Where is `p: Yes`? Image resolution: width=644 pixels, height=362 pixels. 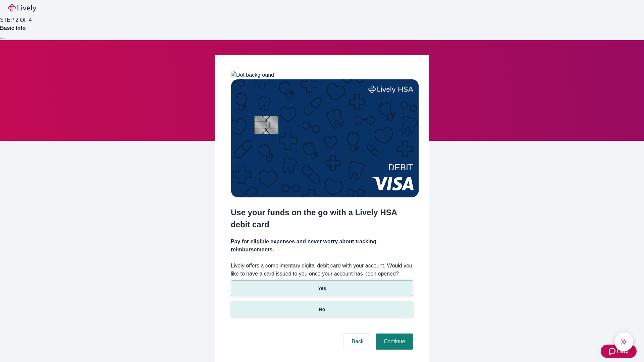 p: Yes is located at coordinates (322, 288).